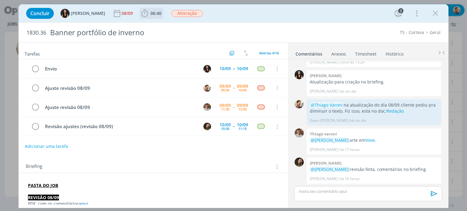 Image resolution: width=467 pixels, height=211 pixels. Describe the element at coordinates (153, 204) in the screenshot. I see `p: PDF com os comentários` at that location.